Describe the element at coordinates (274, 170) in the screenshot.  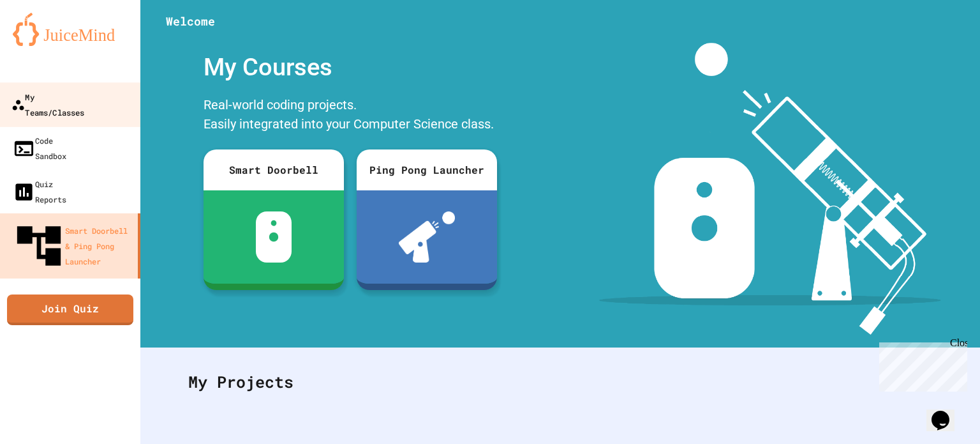
I see `div: Smart Doorbell` at that location.